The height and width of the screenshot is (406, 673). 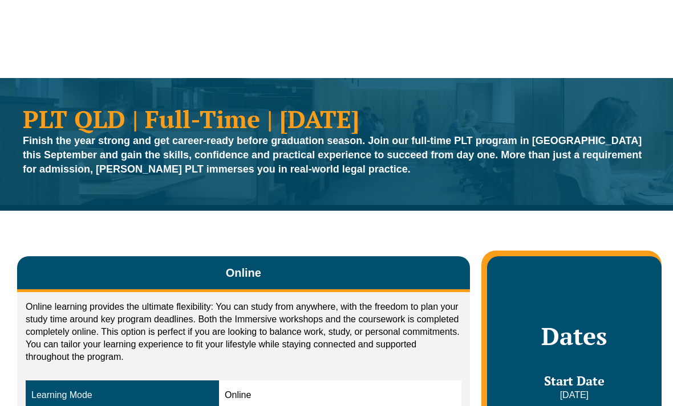 What do you see at coordinates (574, 336) in the screenshot?
I see `h2: Dates` at bounding box center [574, 336].